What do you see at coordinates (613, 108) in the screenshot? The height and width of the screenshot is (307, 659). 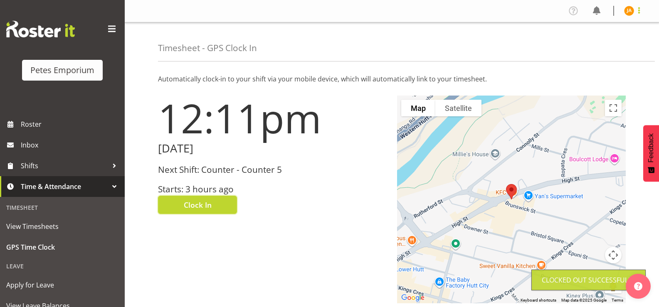 I see `button: Toggle fullscreen view` at bounding box center [613, 108].